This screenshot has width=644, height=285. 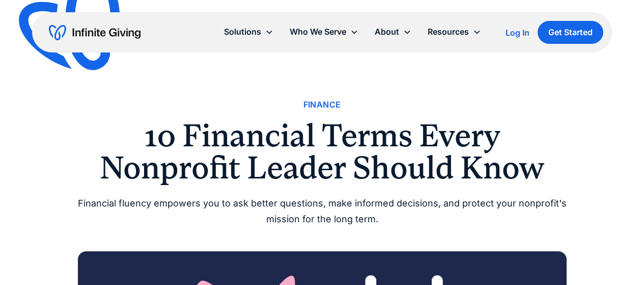 I want to click on a: Log In, so click(x=518, y=33).